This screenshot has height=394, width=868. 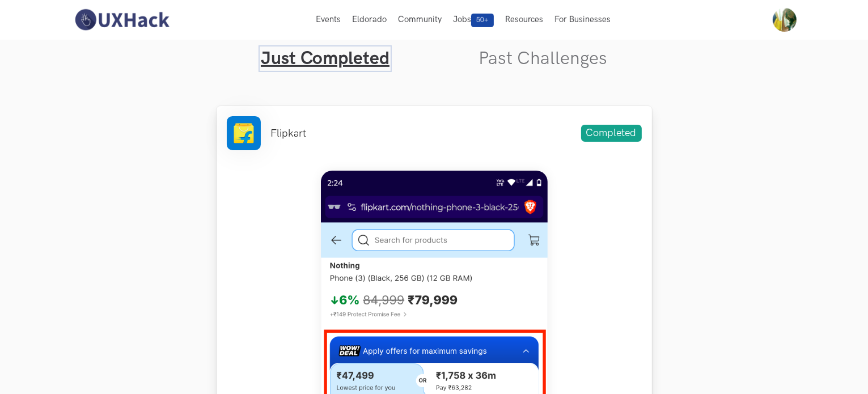 I want to click on a: Just Completed, so click(x=325, y=58).